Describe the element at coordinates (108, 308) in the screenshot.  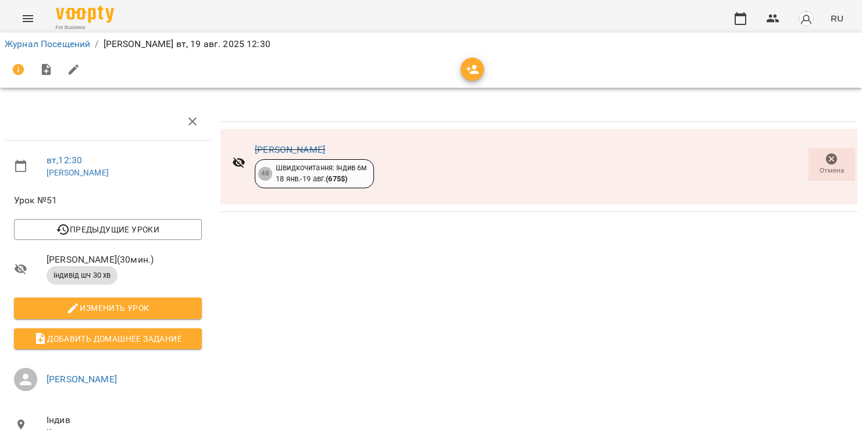
I see `span: Изменить урок` at that location.